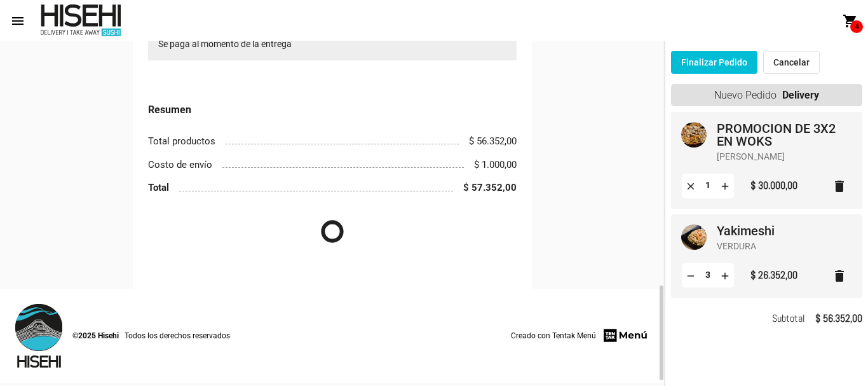 The height and width of the screenshot is (386, 868). Describe the element at coordinates (774, 276) in the screenshot. I see `div: $ 26.352,00` at that location.